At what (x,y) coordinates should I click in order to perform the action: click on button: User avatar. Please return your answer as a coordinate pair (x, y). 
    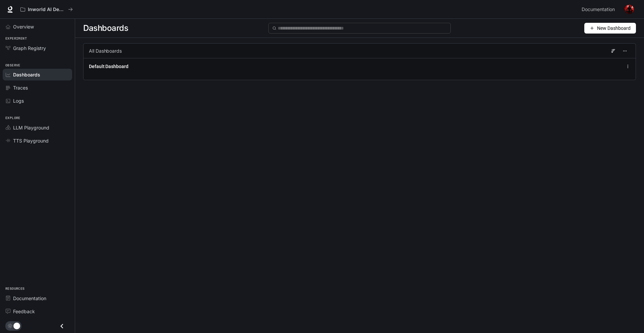
    Looking at the image, I should click on (629, 9).